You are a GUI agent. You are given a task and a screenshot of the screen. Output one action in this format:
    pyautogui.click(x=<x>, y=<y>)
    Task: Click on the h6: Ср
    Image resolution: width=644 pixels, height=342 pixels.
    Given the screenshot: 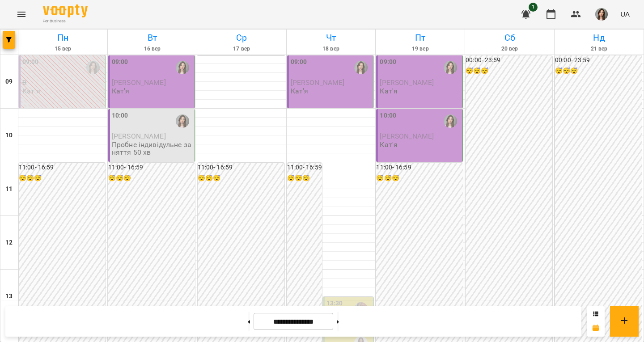 What is the action you would take?
    pyautogui.click(x=242, y=38)
    